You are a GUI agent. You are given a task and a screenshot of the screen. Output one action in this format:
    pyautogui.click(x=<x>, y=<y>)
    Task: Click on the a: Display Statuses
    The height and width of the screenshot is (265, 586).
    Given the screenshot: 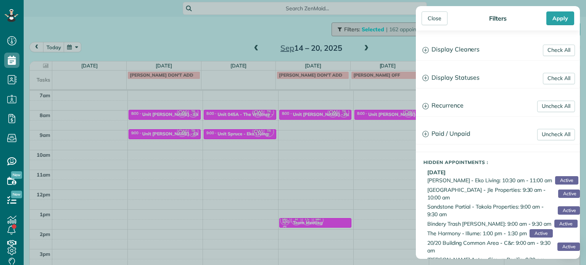 What is the action you would take?
    pyautogui.click(x=498, y=78)
    